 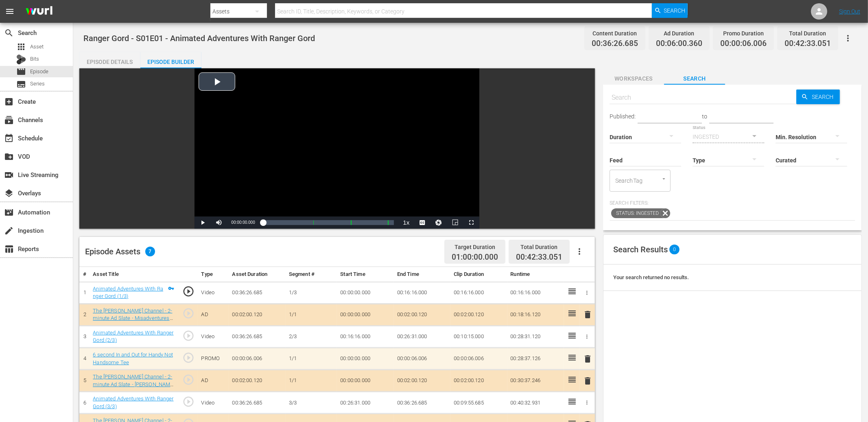 I want to click on span: Search, so click(x=675, y=11).